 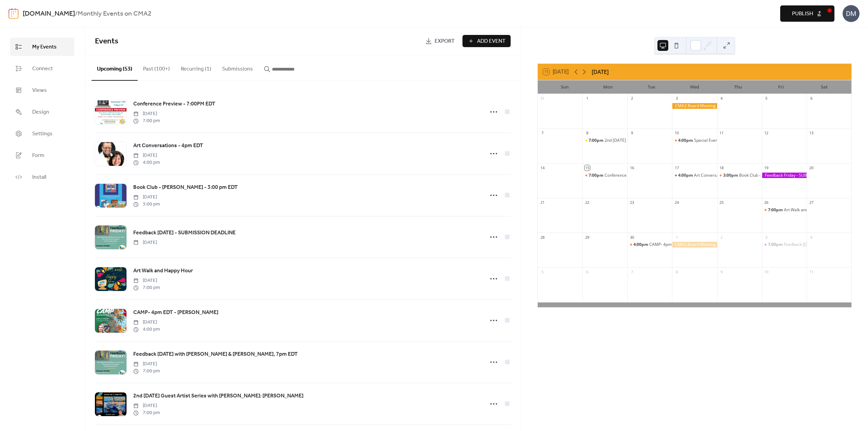 What do you see at coordinates (42, 177) in the screenshot?
I see `a: Install` at bounding box center [42, 177].